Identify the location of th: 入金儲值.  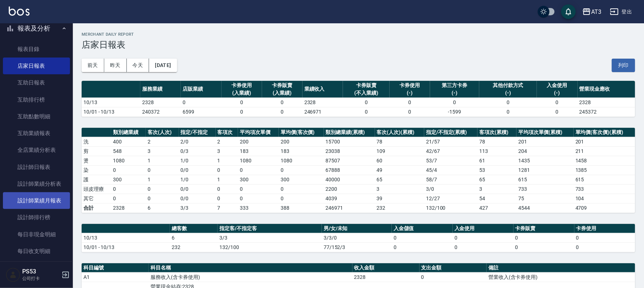
(422, 229).